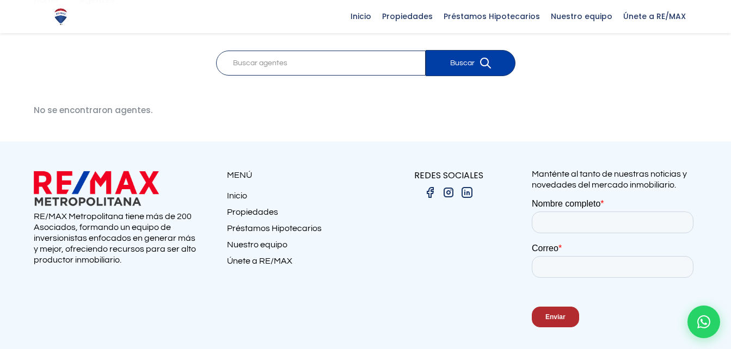 The width and height of the screenshot is (731, 349). I want to click on input: Buscar agentes, so click(320, 63).